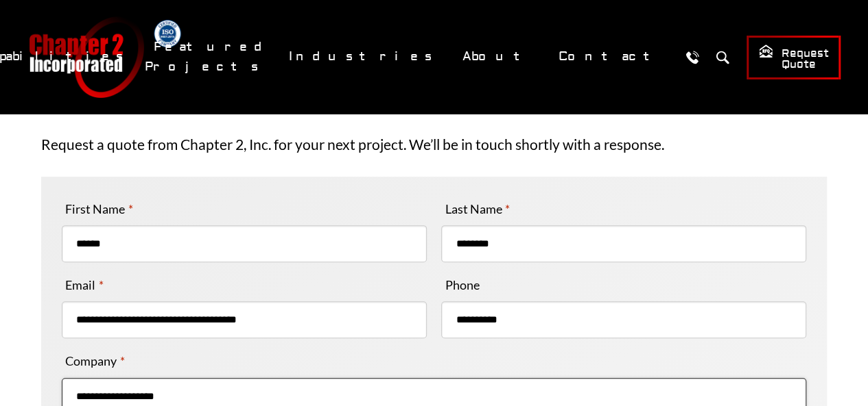 This screenshot has width=868, height=406. I want to click on a: Chapter 2 Incorporated, so click(86, 57).